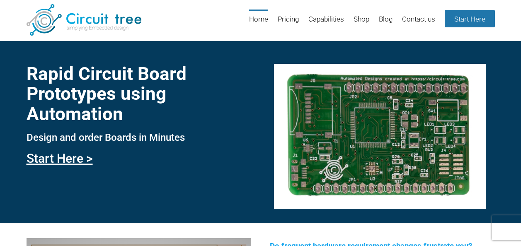  What do you see at coordinates (258, 23) in the screenshot?
I see `a: Home` at bounding box center [258, 23].